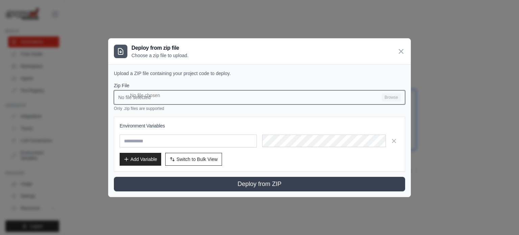 This screenshot has height=235, width=519. I want to click on button: Deploy from ZIP, so click(260, 184).